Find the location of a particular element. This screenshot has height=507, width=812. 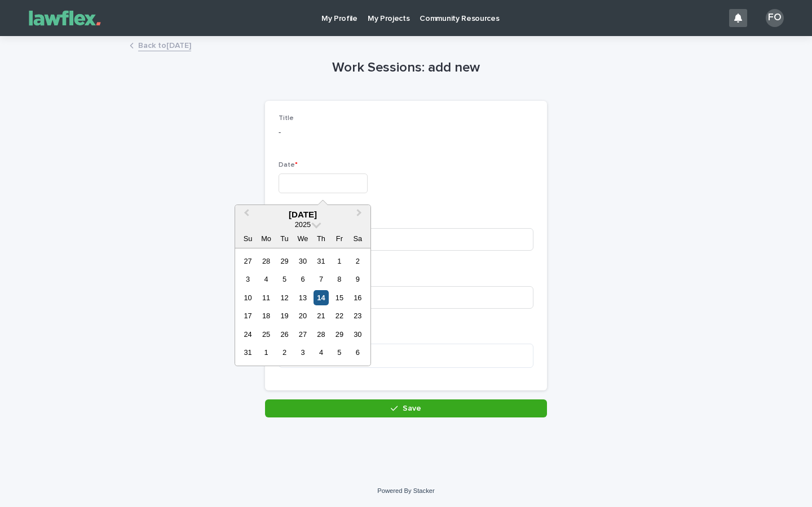

div: Choose Friday, August 22nd, 2025 is located at coordinates (339, 316).